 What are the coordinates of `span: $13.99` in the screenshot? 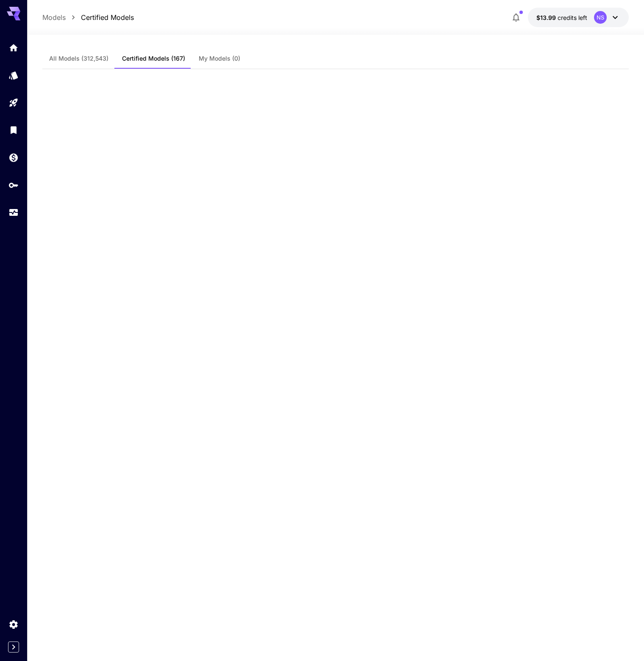 It's located at (547, 17).